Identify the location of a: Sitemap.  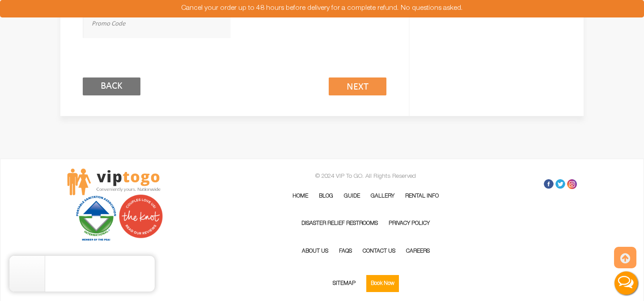
(344, 283).